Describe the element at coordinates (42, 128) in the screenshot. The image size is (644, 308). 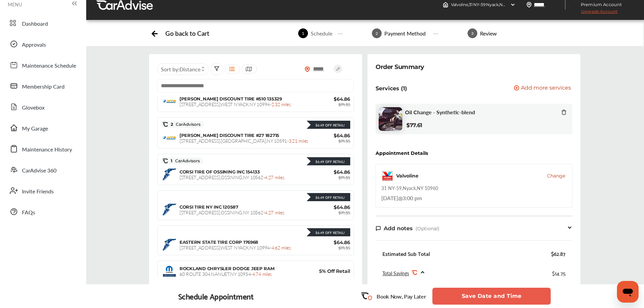
I see `a: My Garage` at that location.